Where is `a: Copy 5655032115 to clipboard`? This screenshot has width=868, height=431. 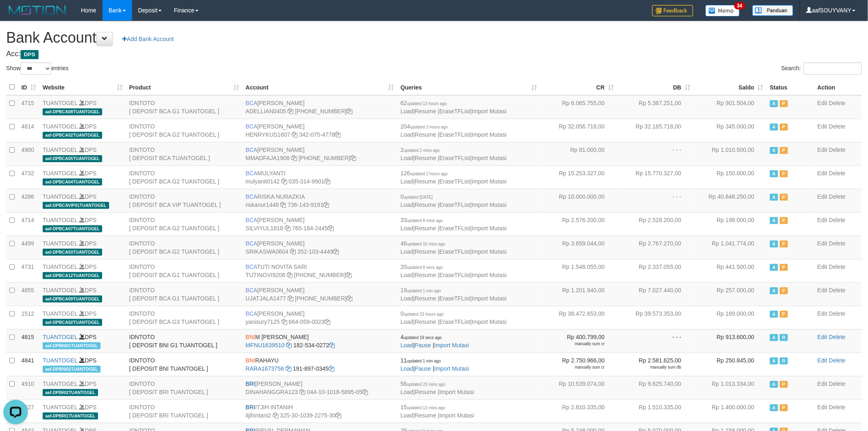 a: Copy 5655032115 to clipboard is located at coordinates (350, 111).